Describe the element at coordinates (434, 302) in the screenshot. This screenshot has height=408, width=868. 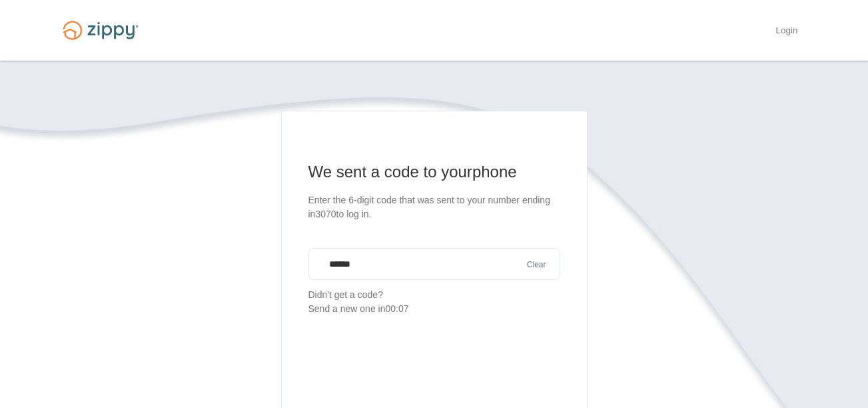
I see `p: Didn't get a code?` at that location.